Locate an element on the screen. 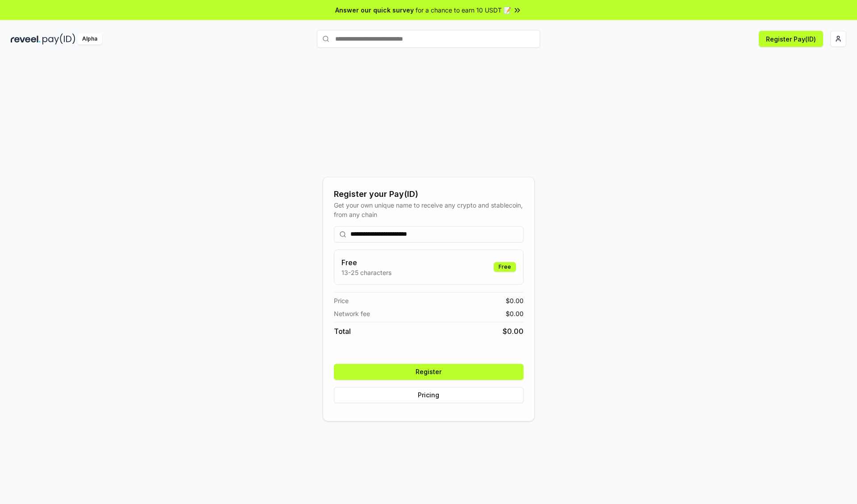 The width and height of the screenshot is (857, 504). span: Price is located at coordinates (341, 300).